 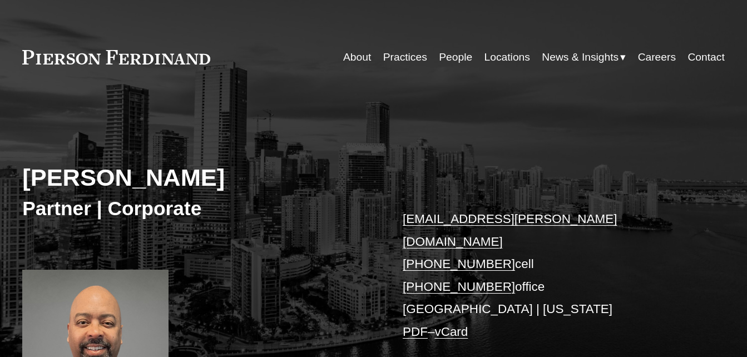 What do you see at coordinates (657, 57) in the screenshot?
I see `a: Careers` at bounding box center [657, 57].